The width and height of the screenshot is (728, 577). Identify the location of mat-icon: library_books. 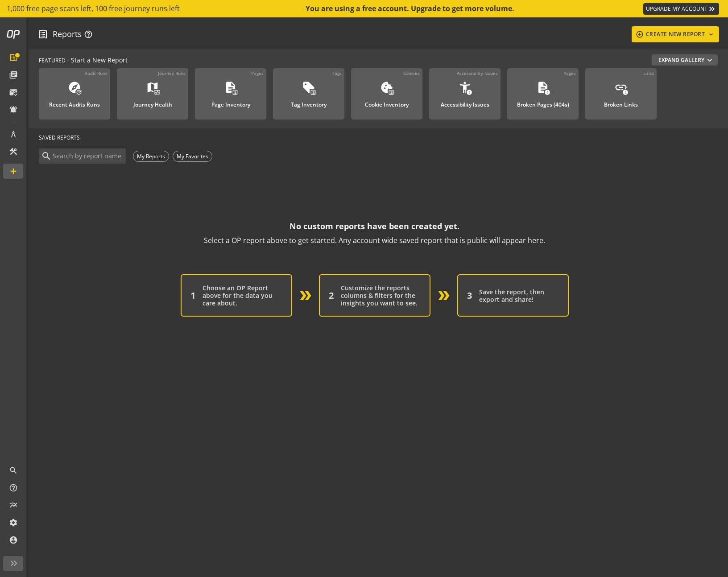
(13, 75).